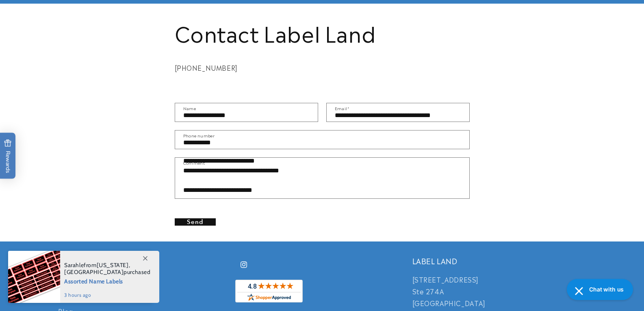 The image size is (644, 311). I want to click on h2: LABEL LAND, so click(500, 261).